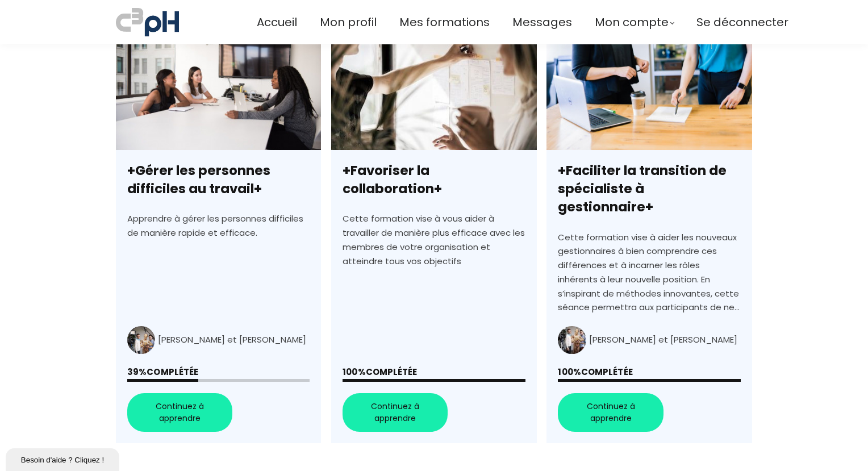 This screenshot has width=868, height=471. Describe the element at coordinates (742, 22) in the screenshot. I see `a: Se déconnecter` at that location.